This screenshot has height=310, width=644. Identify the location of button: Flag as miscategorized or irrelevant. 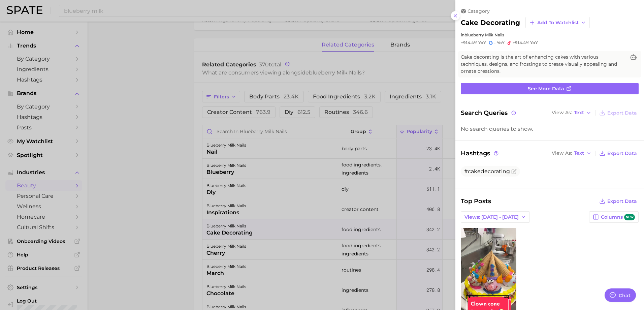
(514, 172).